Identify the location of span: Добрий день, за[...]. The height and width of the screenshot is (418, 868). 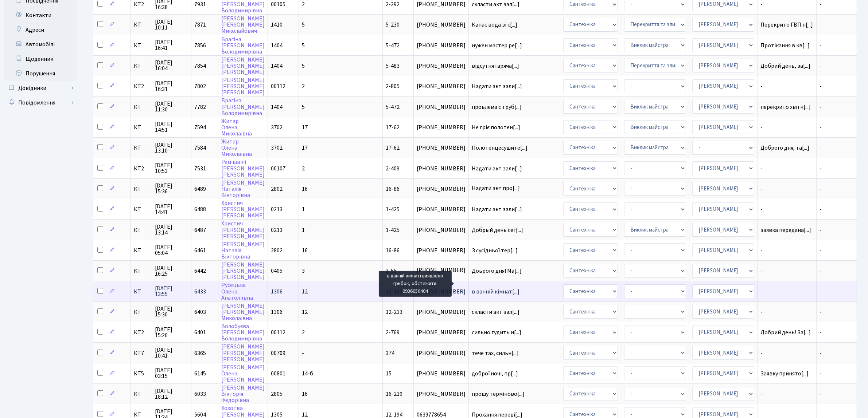
(786, 66).